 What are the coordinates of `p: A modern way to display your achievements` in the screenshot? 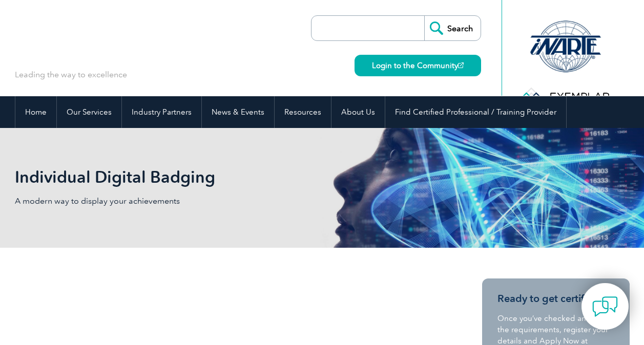 It's located at (169, 202).